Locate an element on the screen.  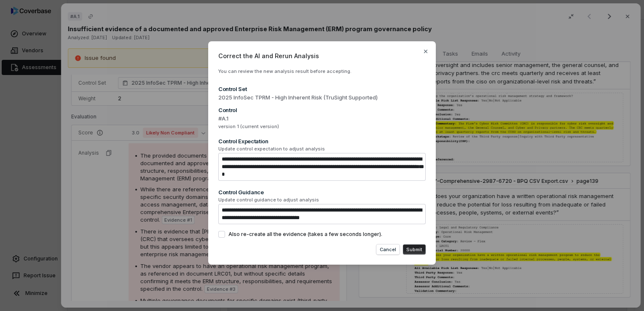
span: 2025 InfoSec TPRM - High Inherent Risk (TruSight Supported) is located at coordinates (322, 98).